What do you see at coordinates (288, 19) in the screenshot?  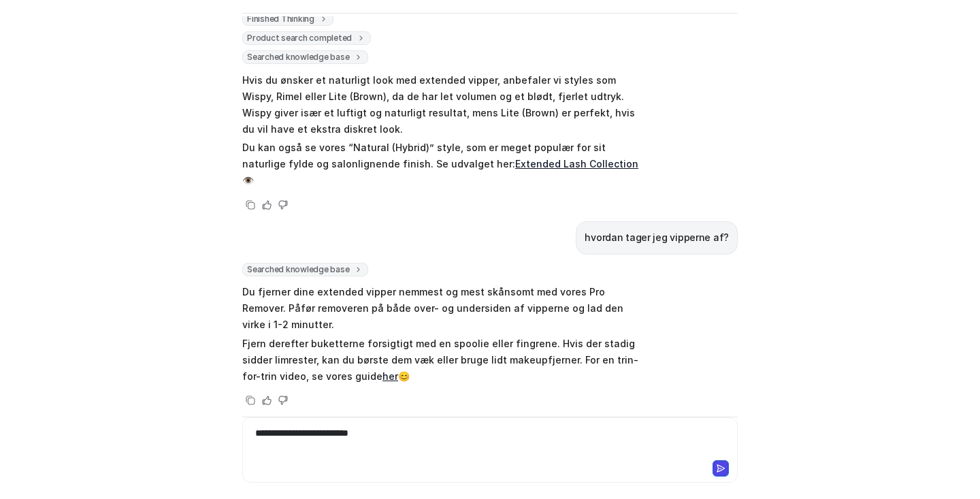 I see `span: Finished Thinking` at bounding box center [288, 19].